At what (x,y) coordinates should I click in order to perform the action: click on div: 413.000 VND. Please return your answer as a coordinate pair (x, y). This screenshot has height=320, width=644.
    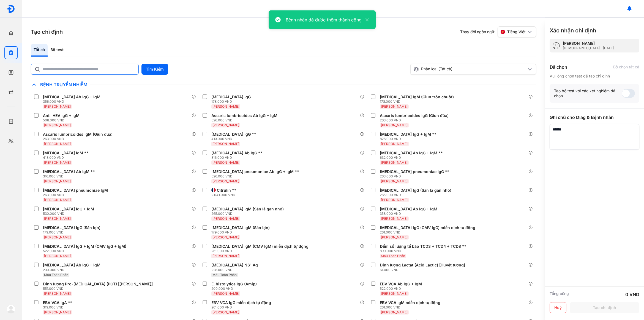
    Looking at the image, I should click on (67, 157).